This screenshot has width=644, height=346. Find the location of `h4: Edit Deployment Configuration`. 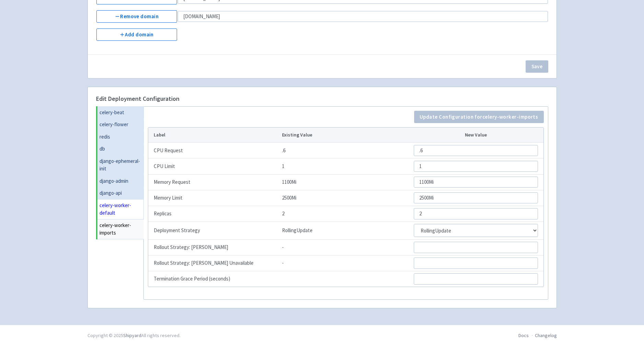

h4: Edit Deployment Configuration is located at coordinates (322, 99).